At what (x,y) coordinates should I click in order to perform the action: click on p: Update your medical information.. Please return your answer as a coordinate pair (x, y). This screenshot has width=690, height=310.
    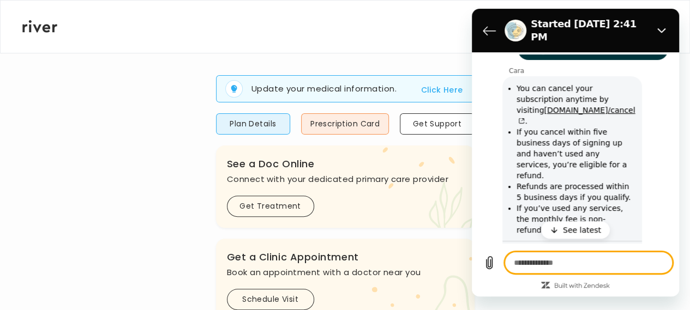
    Looking at the image, I should click on (324, 89).